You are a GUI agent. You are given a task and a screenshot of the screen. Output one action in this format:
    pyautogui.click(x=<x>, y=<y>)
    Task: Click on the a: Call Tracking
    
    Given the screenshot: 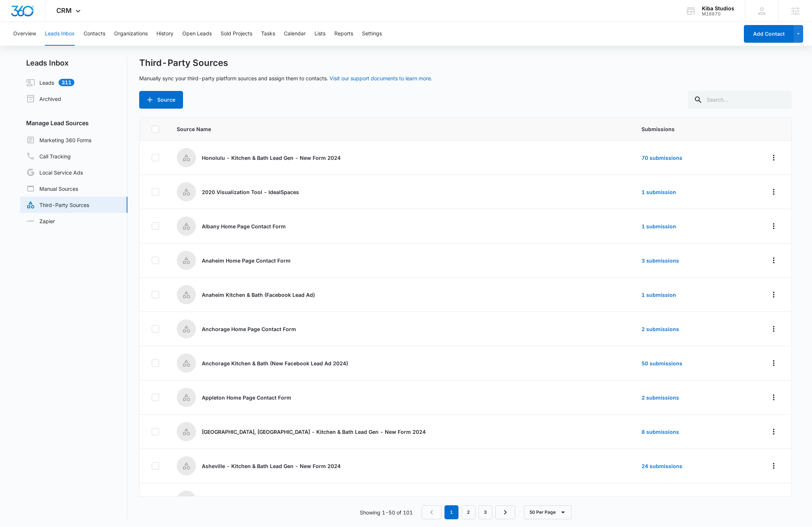 What is the action you would take?
    pyautogui.click(x=48, y=156)
    